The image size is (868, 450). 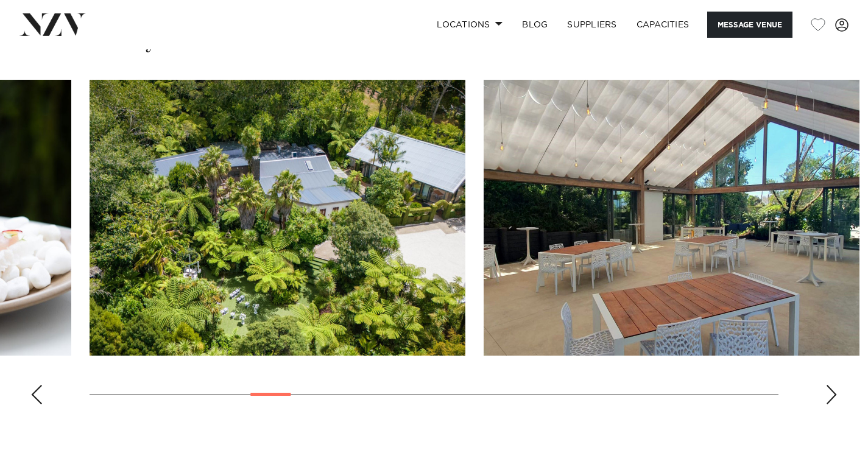 What do you see at coordinates (592, 25) in the screenshot?
I see `a: SUPPLIERS` at bounding box center [592, 25].